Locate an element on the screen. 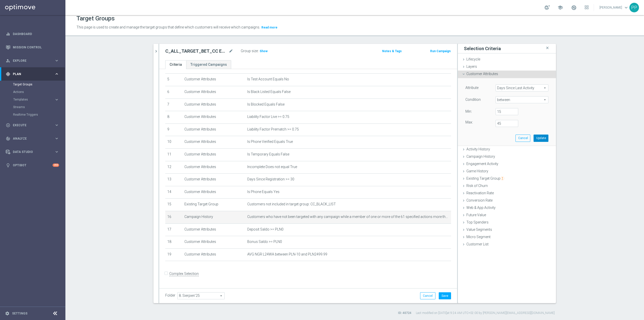  span: Explore is located at coordinates (34, 61).